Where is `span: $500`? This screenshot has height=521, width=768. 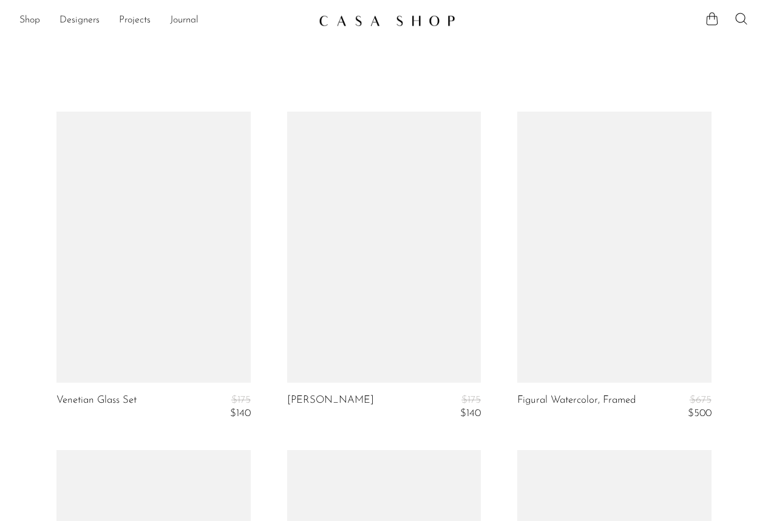
span: $500 is located at coordinates (699, 413).